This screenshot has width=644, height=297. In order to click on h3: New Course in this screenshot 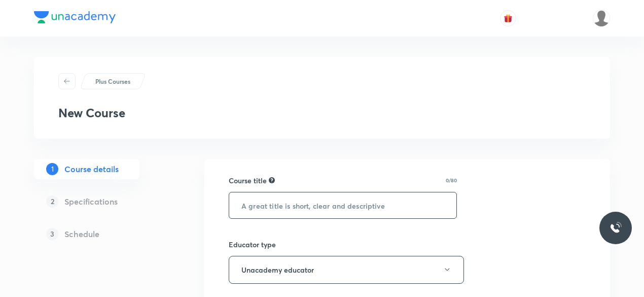, I will do `click(92, 113)`.